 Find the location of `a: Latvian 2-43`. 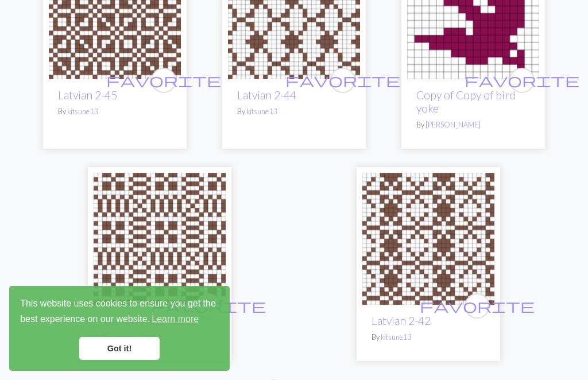

a: Latvian 2-43 is located at coordinates (160, 237).